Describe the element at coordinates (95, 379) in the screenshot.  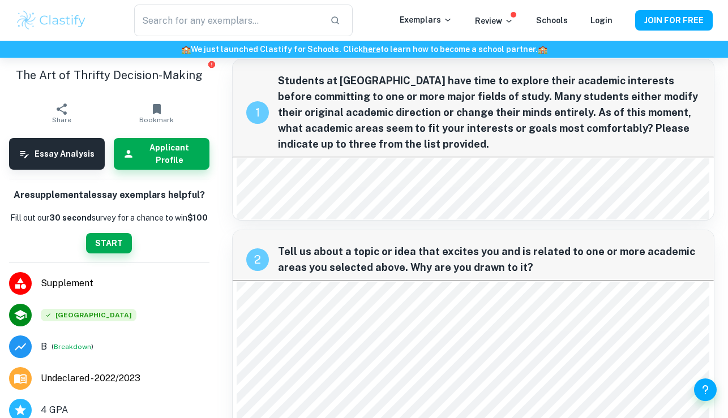
I see `a: Major and Application Year` at that location.